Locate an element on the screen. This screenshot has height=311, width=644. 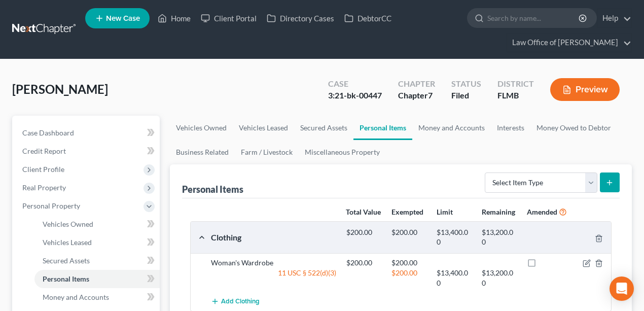
span: Vehicles Leased is located at coordinates (67, 242).